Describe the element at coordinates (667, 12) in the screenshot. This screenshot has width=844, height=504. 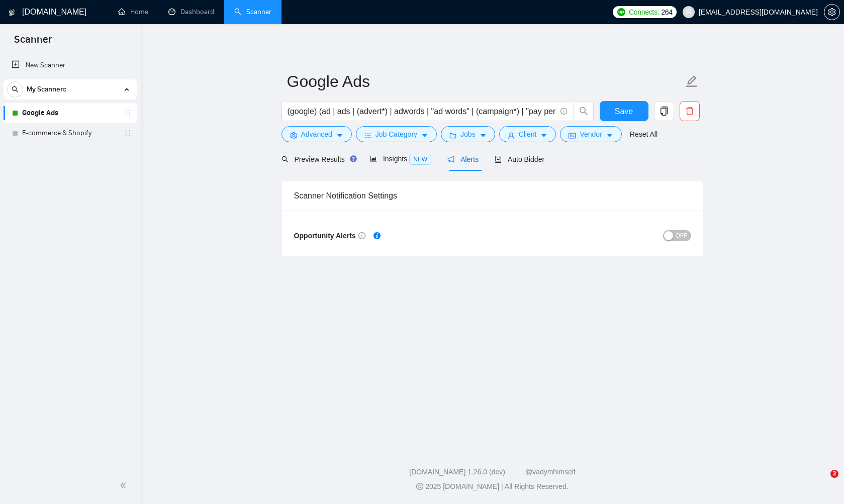
I see `span: 264` at that location.